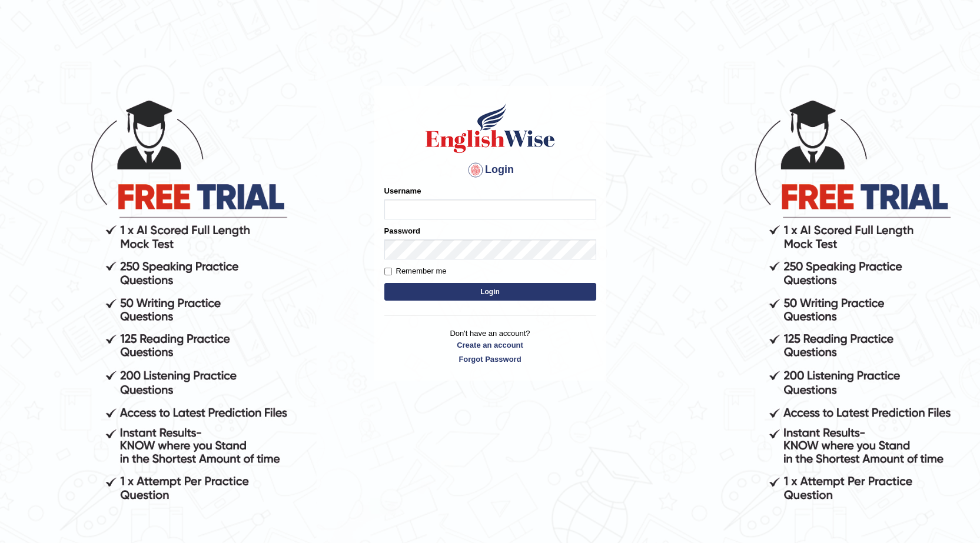 This screenshot has width=980, height=543. What do you see at coordinates (490, 171) in the screenshot?
I see `h4: Login` at bounding box center [490, 171].